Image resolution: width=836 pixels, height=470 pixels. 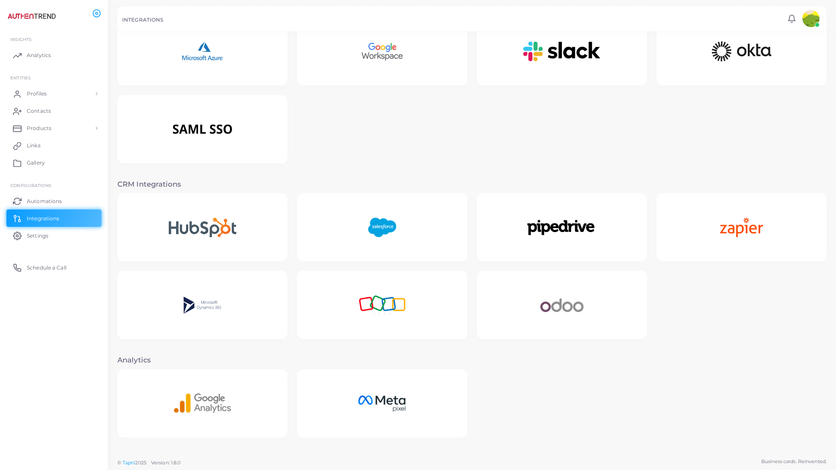 What do you see at coordinates (794, 461) in the screenshot?
I see `span: Business cards. Reinvented.` at bounding box center [794, 461].